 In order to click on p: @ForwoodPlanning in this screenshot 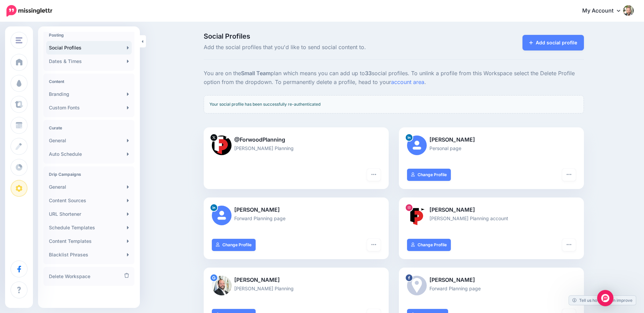, I will do `click(296, 140)`.